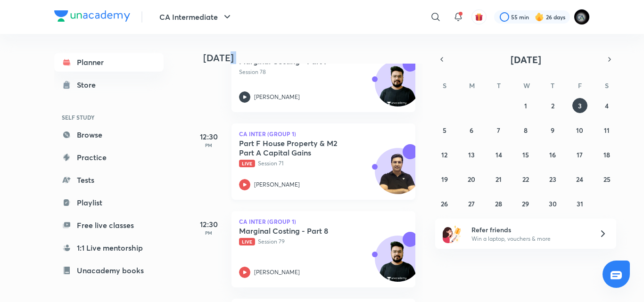 This screenshot has width=644, height=302. Describe the element at coordinates (472, 85) in the screenshot. I see `abbr: Monday` at that location.